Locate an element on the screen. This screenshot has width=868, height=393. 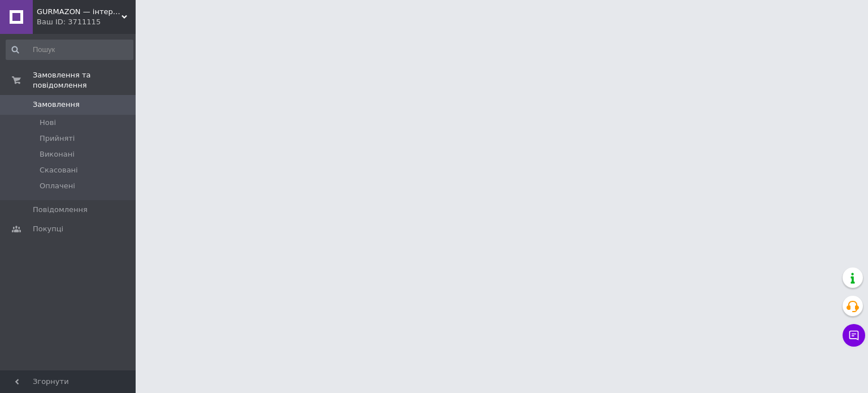
span: Нові is located at coordinates (47, 123).